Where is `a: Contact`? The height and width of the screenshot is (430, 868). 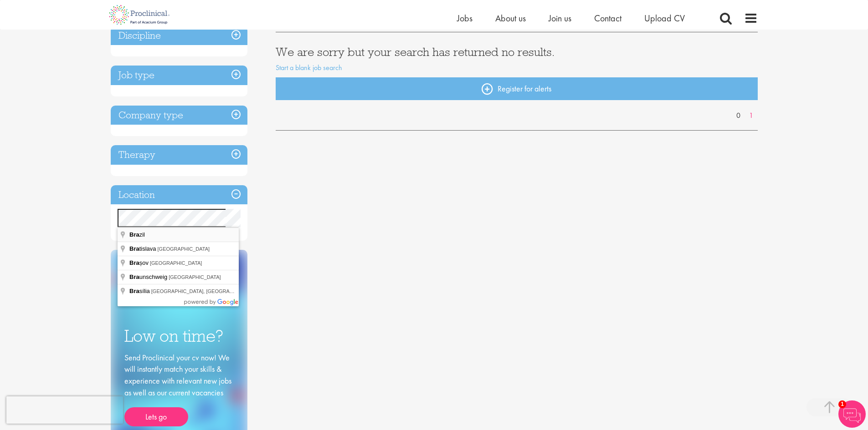
a: Contact is located at coordinates (607, 18).